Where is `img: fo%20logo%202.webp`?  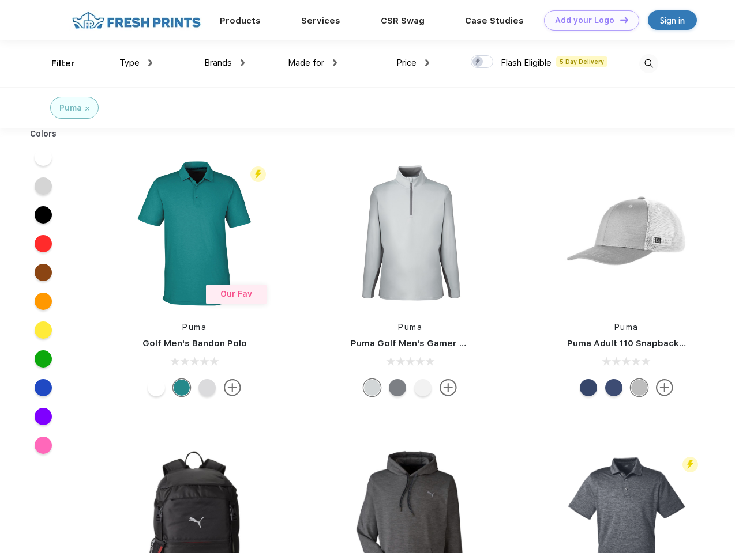
img: fo%20logo%202.webp is located at coordinates (136, 20).